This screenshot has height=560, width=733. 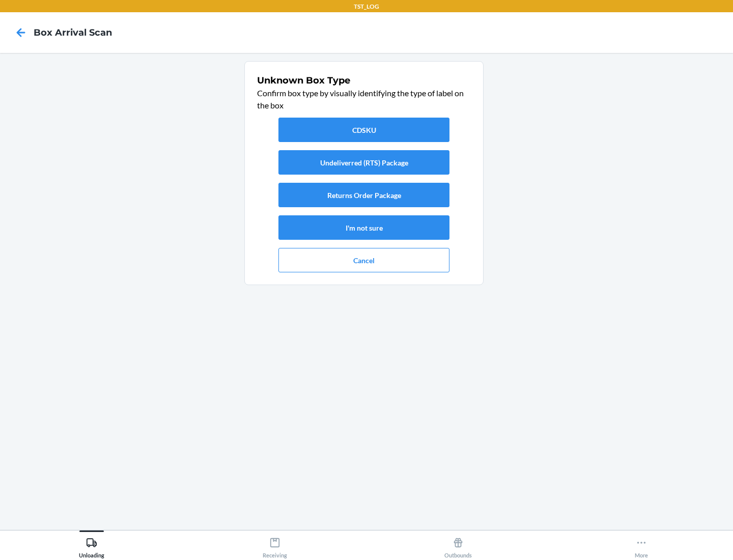 I want to click on button: CDSKU, so click(x=364, y=130).